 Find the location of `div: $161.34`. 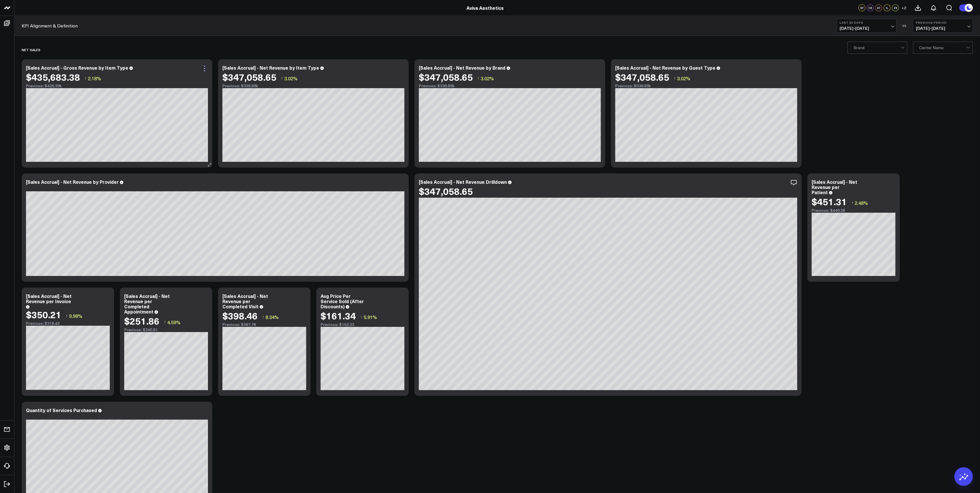

div: $161.34 is located at coordinates (338, 316).